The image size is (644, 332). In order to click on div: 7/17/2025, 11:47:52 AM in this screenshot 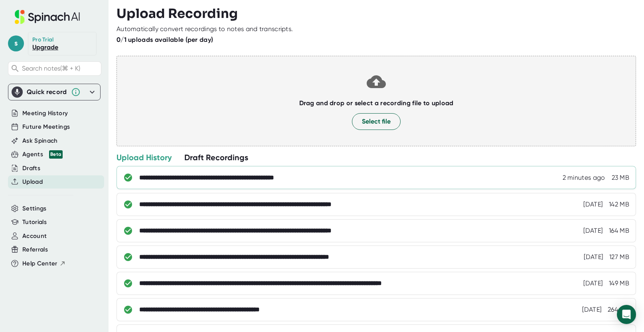, I will do `click(593, 204)`.